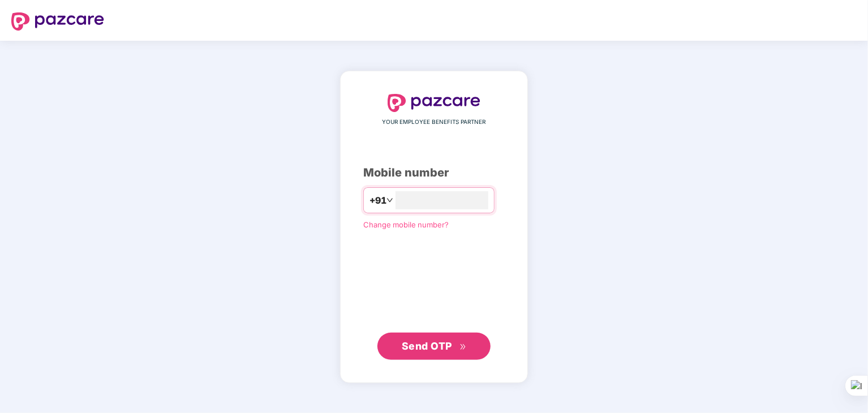  What do you see at coordinates (378, 200) in the screenshot?
I see `span: +91` at bounding box center [378, 200].